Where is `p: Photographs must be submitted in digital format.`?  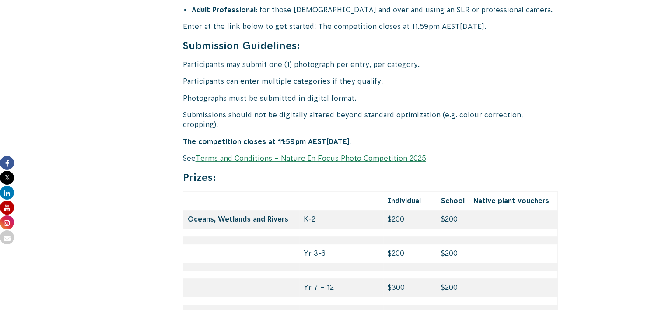 p: Photographs must be submitted in digital format. is located at coordinates (371, 98).